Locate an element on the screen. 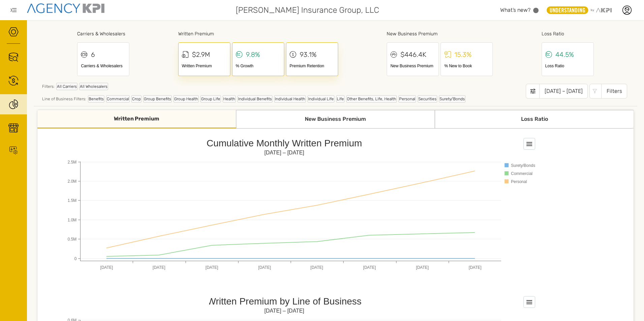 The width and height of the screenshot is (644, 321). div: Health is located at coordinates (229, 99).